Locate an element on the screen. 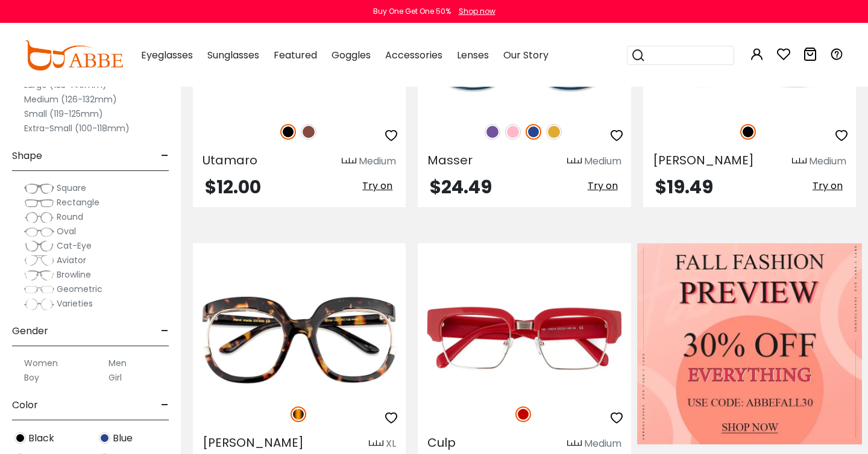  span: Our Story is located at coordinates (526, 55).